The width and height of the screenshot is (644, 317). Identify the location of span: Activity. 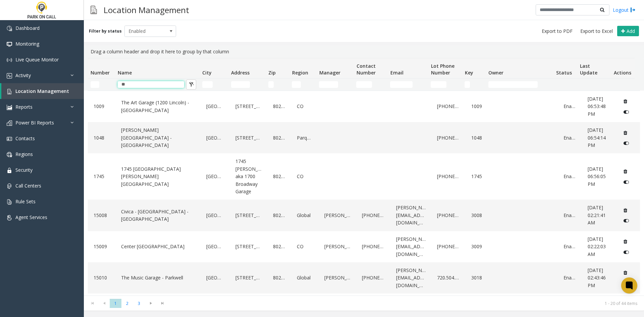
(23, 75).